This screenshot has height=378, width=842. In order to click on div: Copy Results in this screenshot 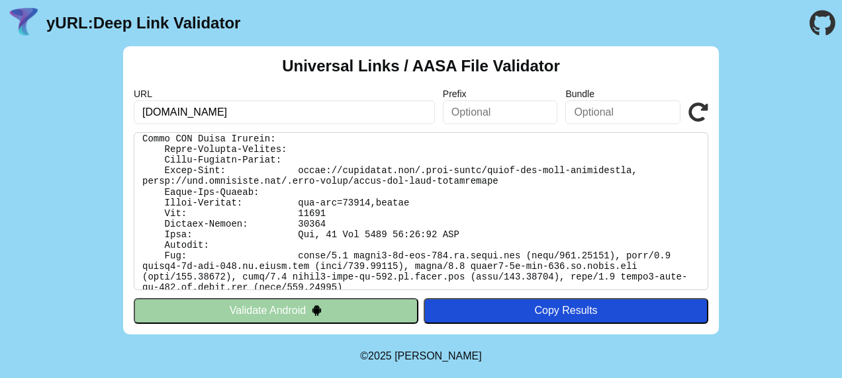, I will do `click(566, 311)`.